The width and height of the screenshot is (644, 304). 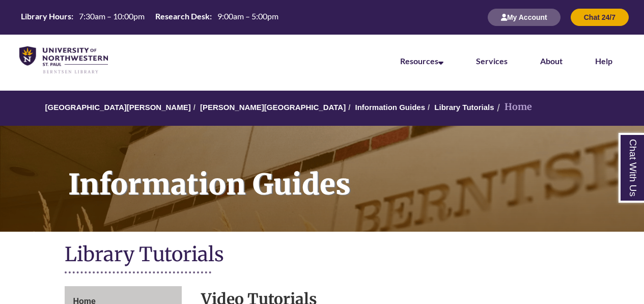 I want to click on a: Services, so click(x=492, y=60).